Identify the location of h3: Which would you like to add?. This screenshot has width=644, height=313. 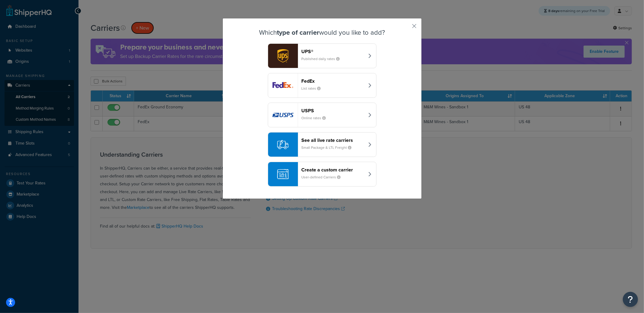
(322, 33).